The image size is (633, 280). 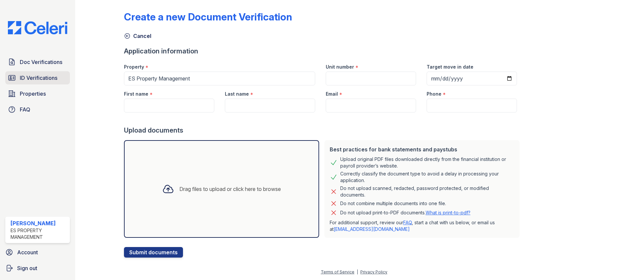 What do you see at coordinates (393, 203) in the screenshot?
I see `div: Do not combine multiple documents into one file.` at bounding box center [393, 203].